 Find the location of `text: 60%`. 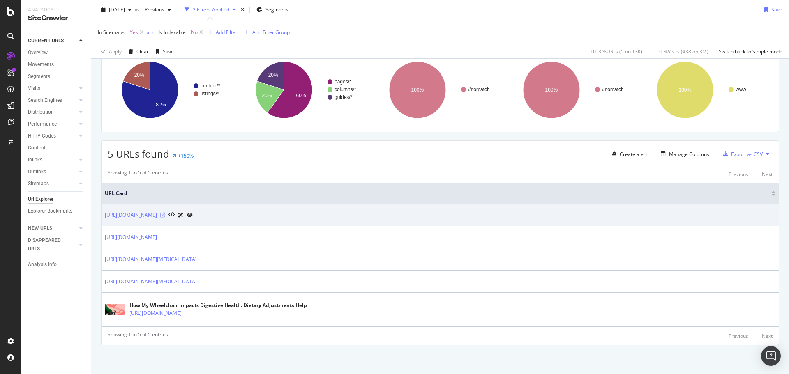

text: 60% is located at coordinates (301, 96).